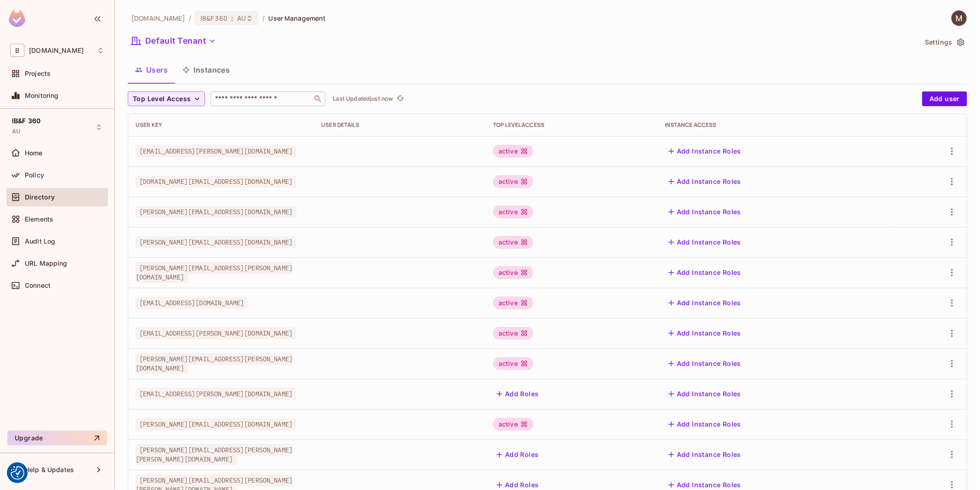 Image resolution: width=980 pixels, height=490 pixels. What do you see at coordinates (57, 438) in the screenshot?
I see `button: Upgrade` at bounding box center [57, 438].